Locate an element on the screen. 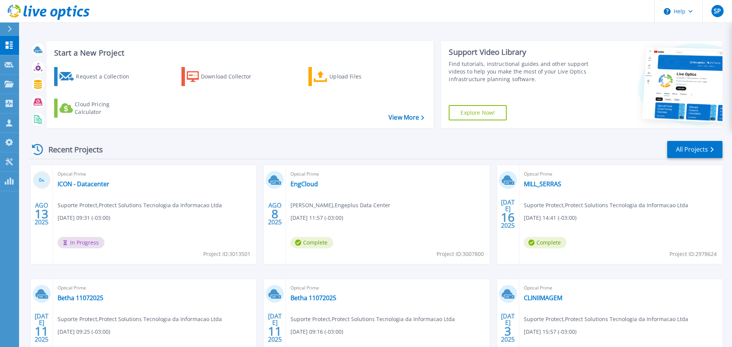 The width and height of the screenshot is (732, 347). a: CLINIIMAGEM is located at coordinates (543, 298).